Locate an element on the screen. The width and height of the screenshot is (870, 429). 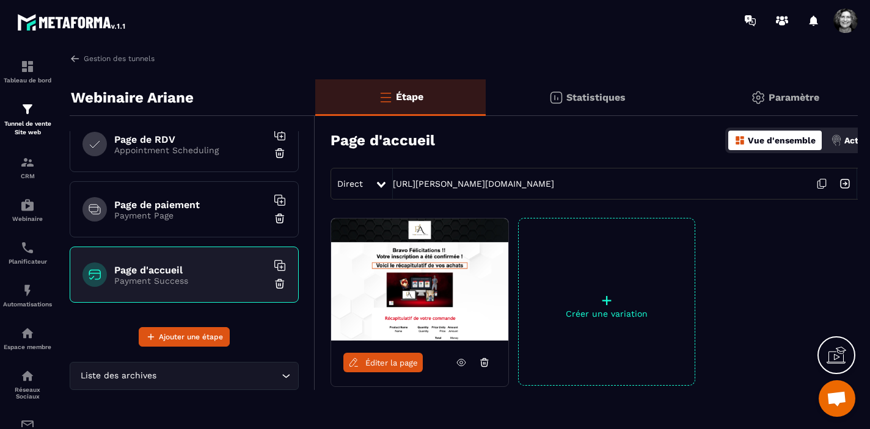
p: Étape is located at coordinates (409, 97).